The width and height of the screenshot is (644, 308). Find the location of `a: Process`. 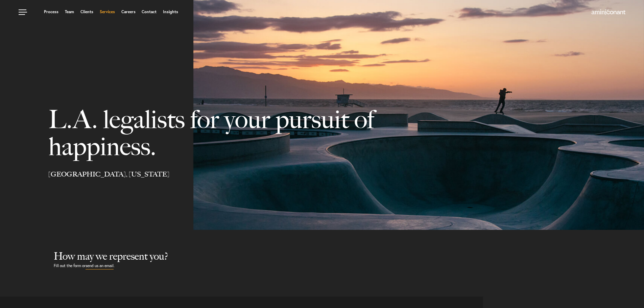

a: Process is located at coordinates (51, 12).